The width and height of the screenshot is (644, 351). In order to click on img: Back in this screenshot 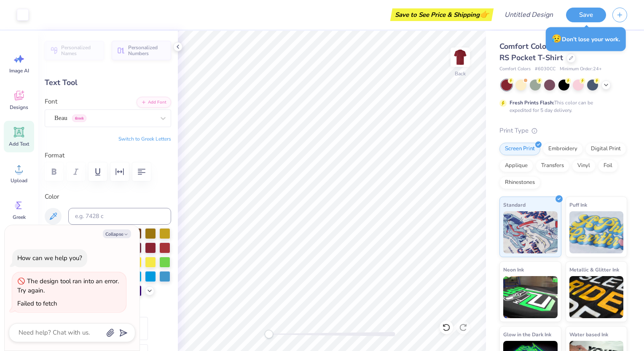, I will do `click(461, 58)`.